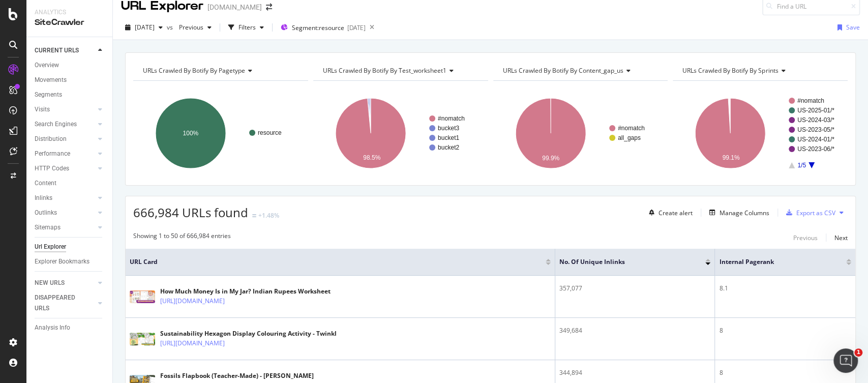 The height and width of the screenshot is (383, 868). I want to click on text: US-2025-01/*, so click(815, 110).